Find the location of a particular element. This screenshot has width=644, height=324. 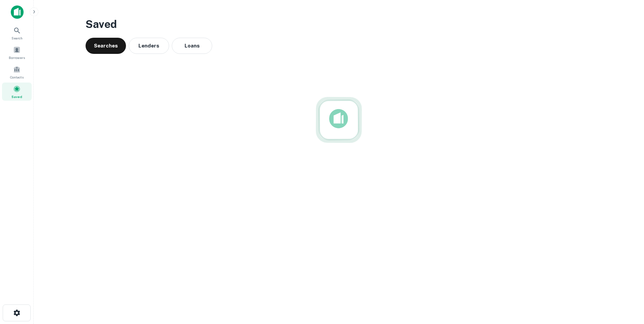

img: capitalize-icon.png is located at coordinates (17, 12).